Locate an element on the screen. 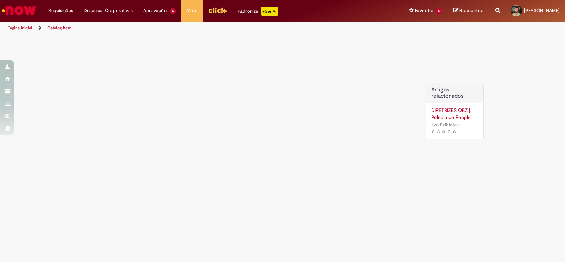  a: Página inicial is located at coordinates (20, 28).